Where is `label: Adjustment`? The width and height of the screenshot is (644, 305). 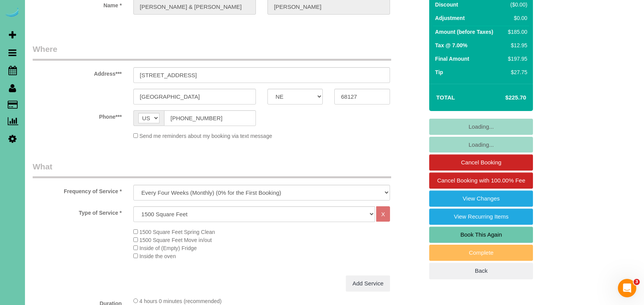
label: Adjustment is located at coordinates (450, 18).